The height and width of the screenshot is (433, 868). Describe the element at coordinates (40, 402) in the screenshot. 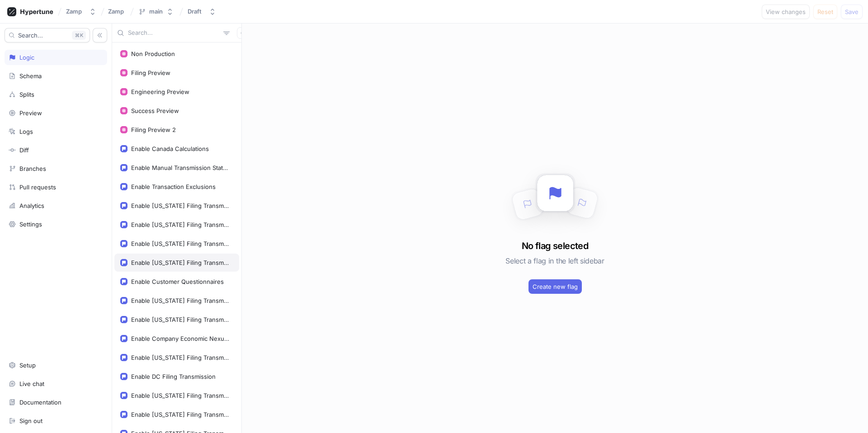

I see `div: Documentation` at that location.